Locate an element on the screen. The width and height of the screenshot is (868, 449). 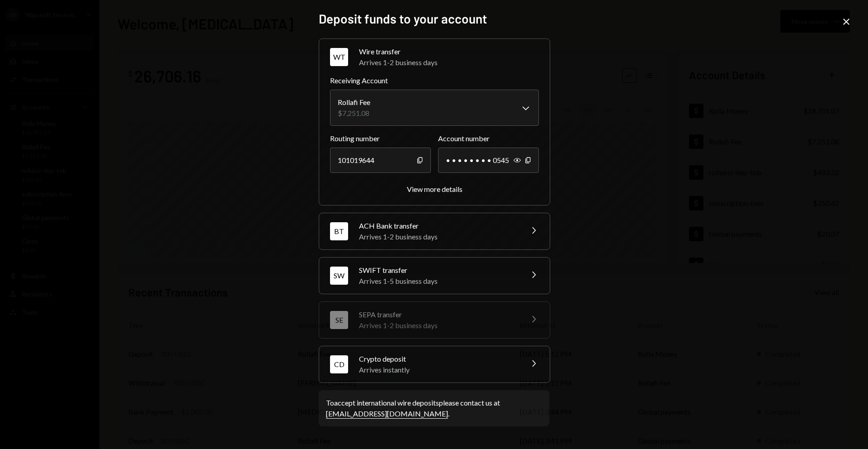
div: Crypto deposit is located at coordinates (438, 358).